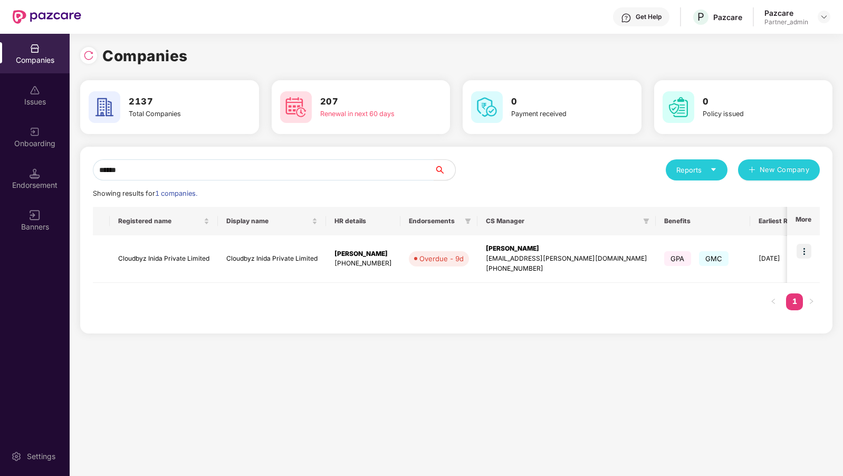  I want to click on h3: 207, so click(366, 102).